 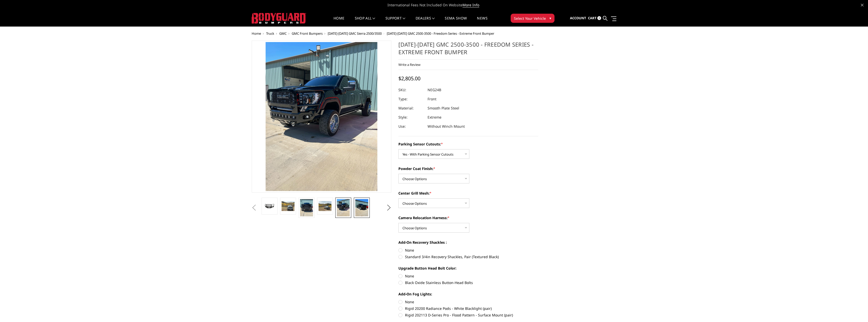 What do you see at coordinates (468, 144) in the screenshot?
I see `label: Parking Sensor Cutouts:` at bounding box center [468, 144].